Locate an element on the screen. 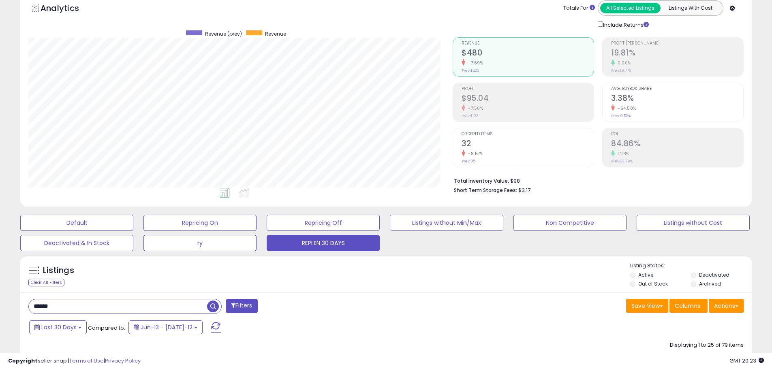 The image size is (772, 369). h5: Analytics is located at coordinates (68, 9).